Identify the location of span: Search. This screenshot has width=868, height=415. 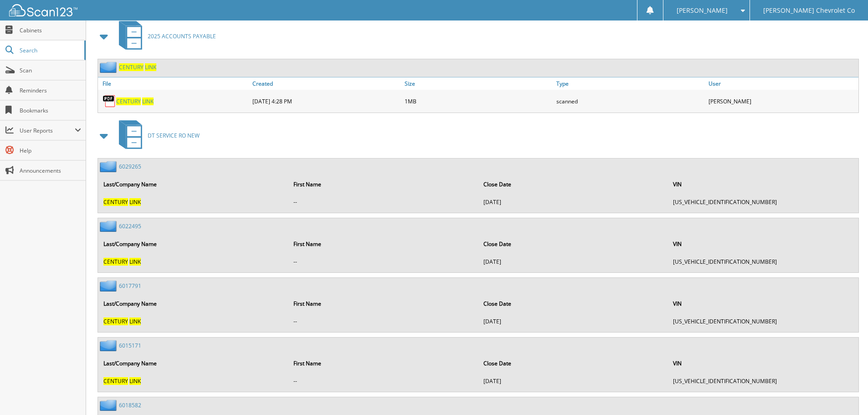
(50, 50).